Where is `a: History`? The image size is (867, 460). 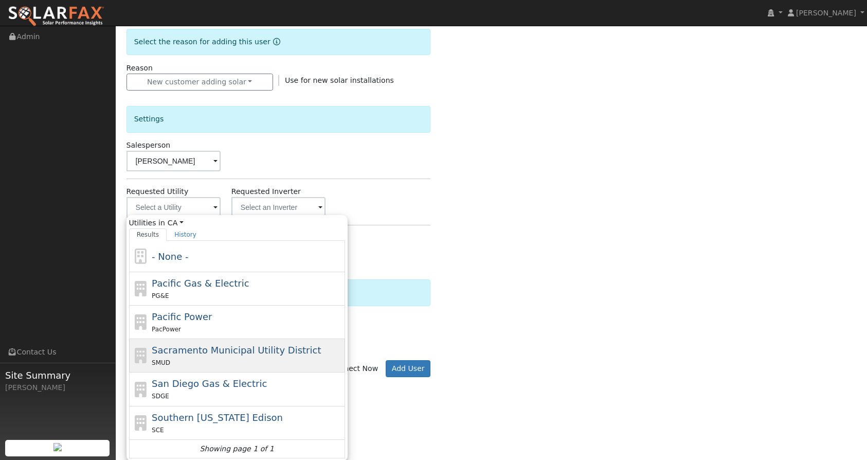 a: History is located at coordinates (185, 234).